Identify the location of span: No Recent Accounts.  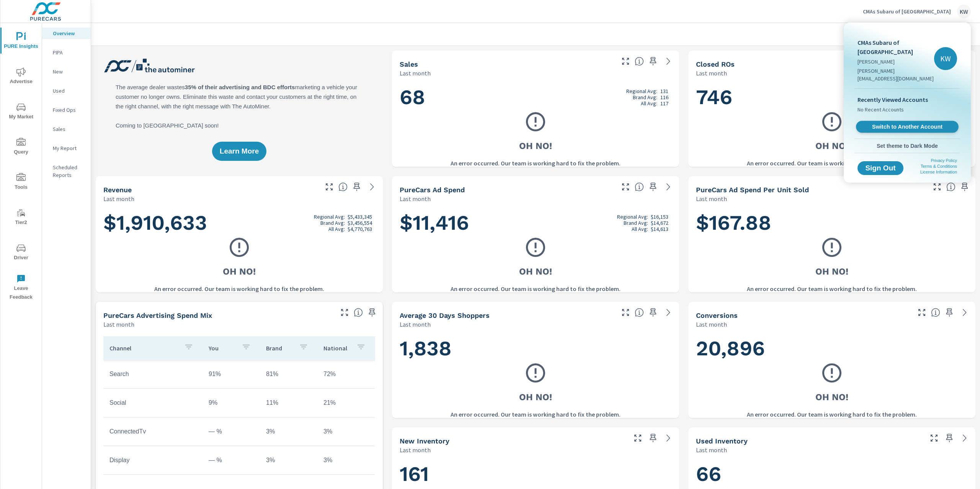
(907, 109).